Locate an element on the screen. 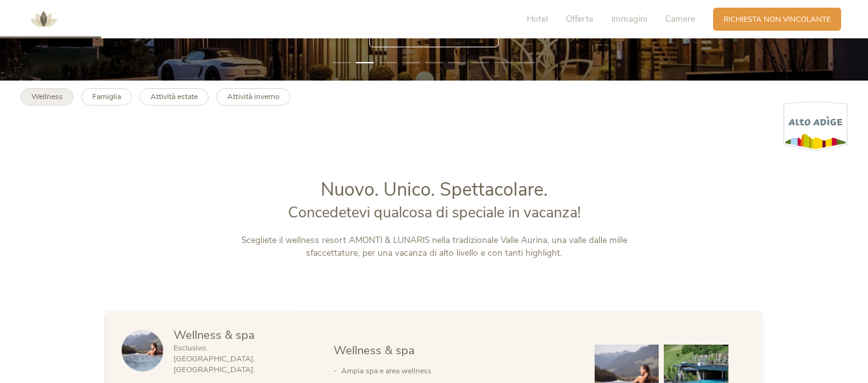  span: Offerte is located at coordinates (579, 18).